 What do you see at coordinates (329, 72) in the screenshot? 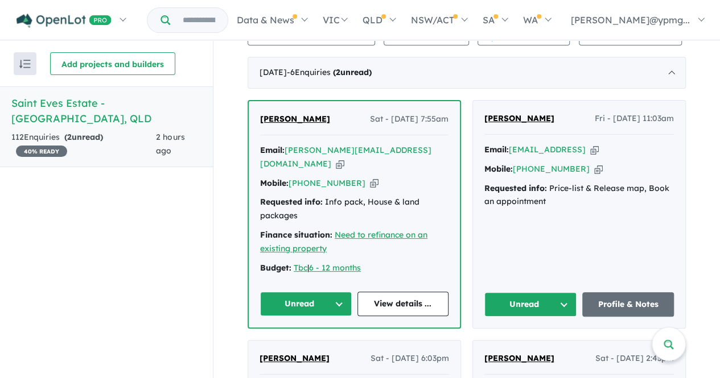
I see `span: - 6 Enquir ies` at bounding box center [329, 72].